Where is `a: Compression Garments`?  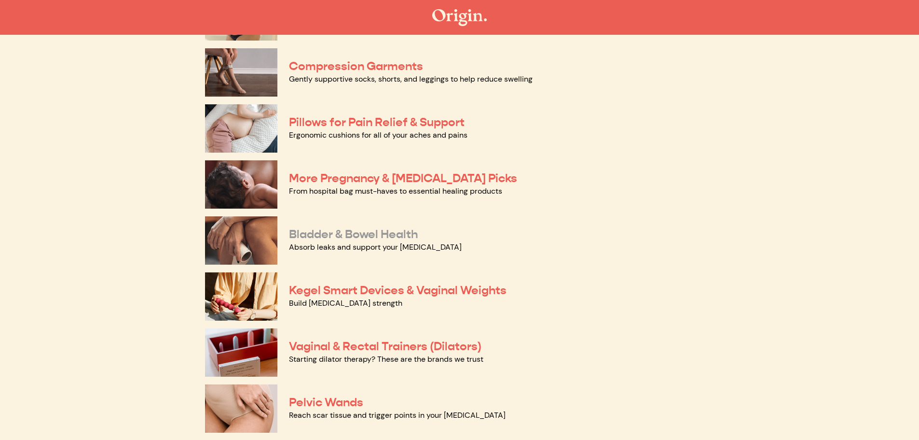
a: Compression Garments is located at coordinates (356, 66).